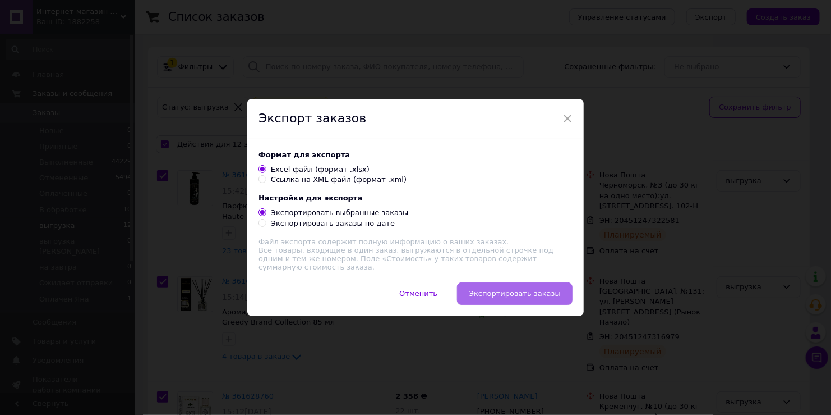 Image resolution: width=831 pixels, height=415 pixels. I want to click on span: Экспортировать заказы, so click(515, 293).